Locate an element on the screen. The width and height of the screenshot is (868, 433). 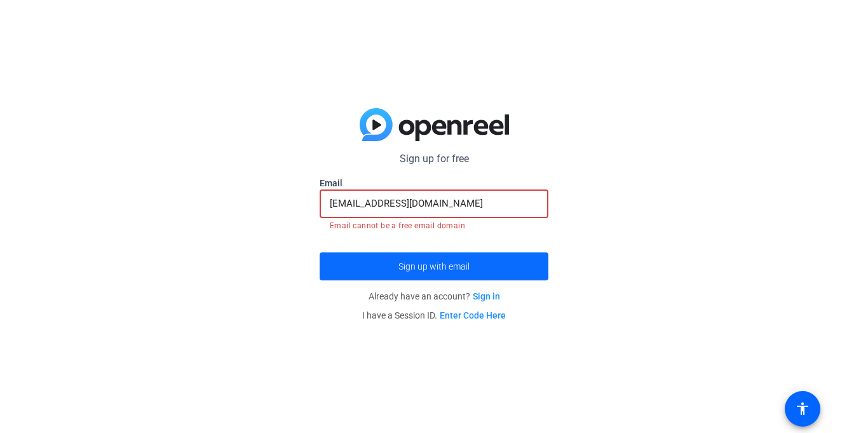
mat-error: Email cannot be a free email domain is located at coordinates (434, 225).